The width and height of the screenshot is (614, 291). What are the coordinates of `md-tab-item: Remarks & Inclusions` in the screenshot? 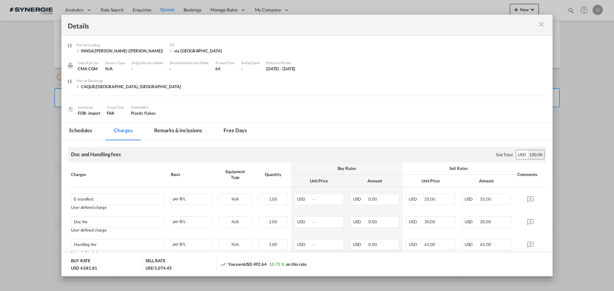 It's located at (178, 131).